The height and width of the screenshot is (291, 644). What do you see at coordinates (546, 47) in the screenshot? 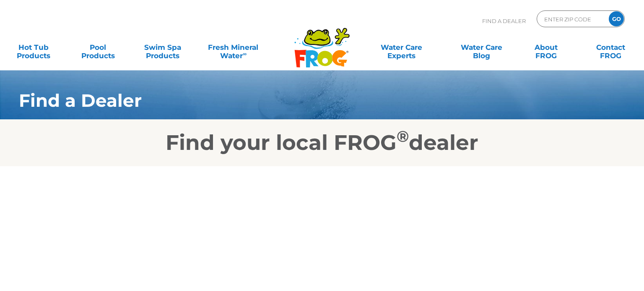
I see `a: AboutFROG` at bounding box center [546, 47].